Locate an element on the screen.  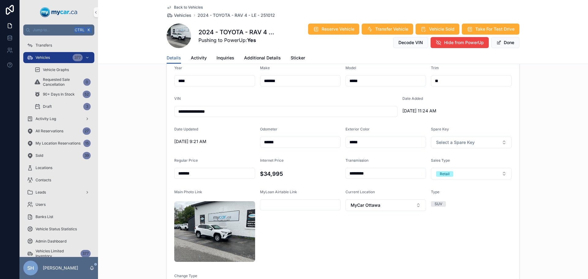
a: Locations is located at coordinates (59, 168).